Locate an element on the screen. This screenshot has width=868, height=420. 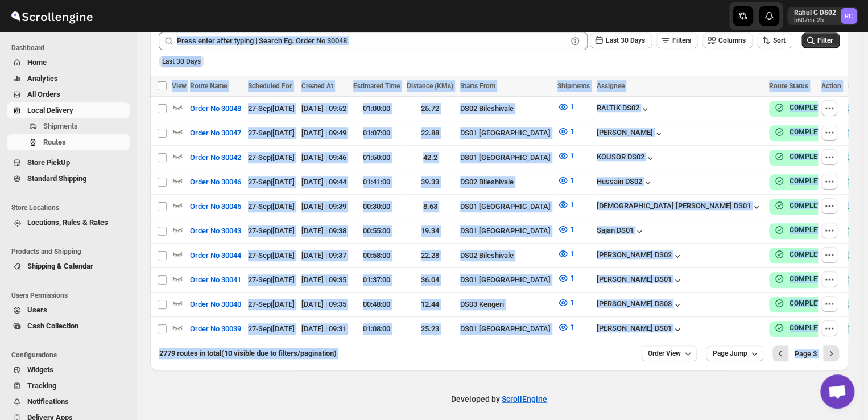
span: Order No 30045 is located at coordinates (215, 206).